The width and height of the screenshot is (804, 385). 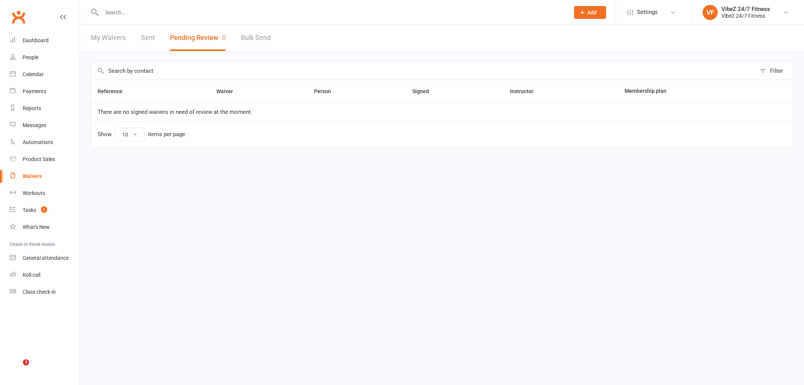 I want to click on a: Calendar, so click(x=45, y=74).